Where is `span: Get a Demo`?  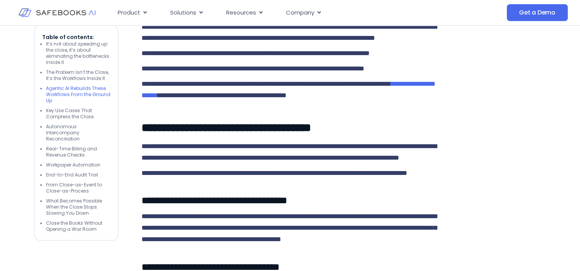
span: Get a Demo is located at coordinates (537, 13).